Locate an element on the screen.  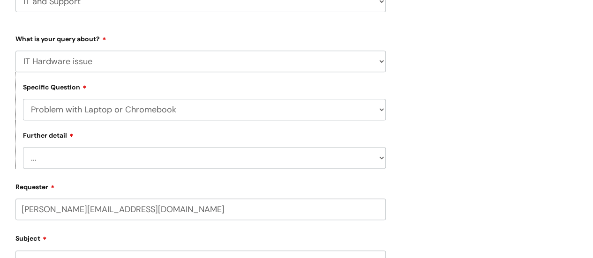
label: Specific Question is located at coordinates (55, 87).